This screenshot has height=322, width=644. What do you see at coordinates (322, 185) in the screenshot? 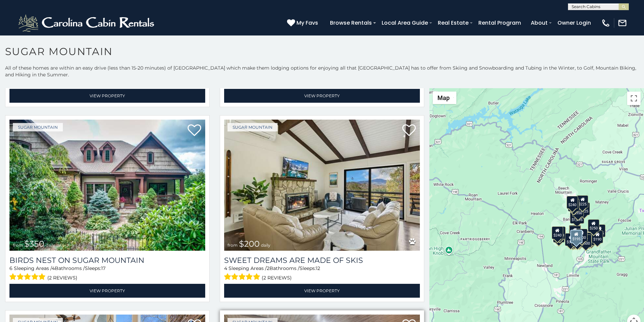
I see `a: Sweet Dreams Are Made Of Skis from $200 daily` at bounding box center [322, 185].